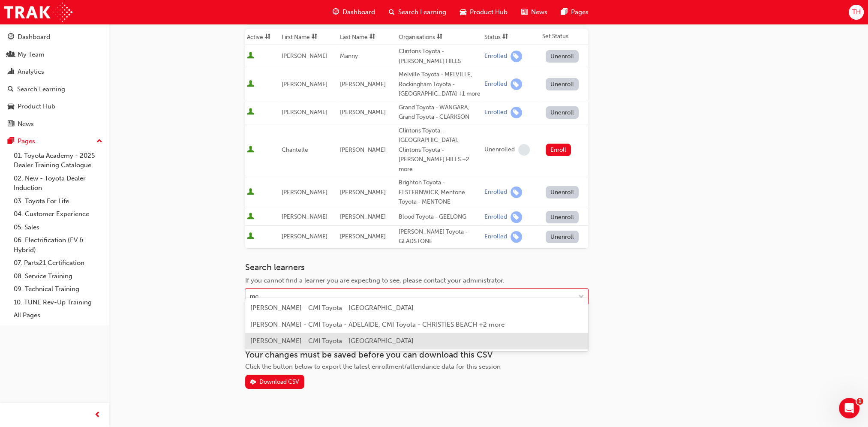 The height and width of the screenshot is (427, 868). I want to click on button: Enroll, so click(559, 150).